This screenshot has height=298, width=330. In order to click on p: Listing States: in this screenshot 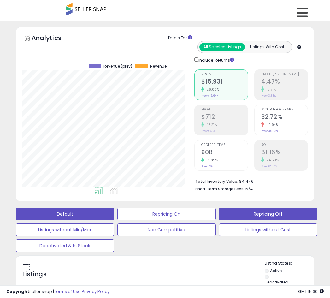, I will do `click(290, 263)`.